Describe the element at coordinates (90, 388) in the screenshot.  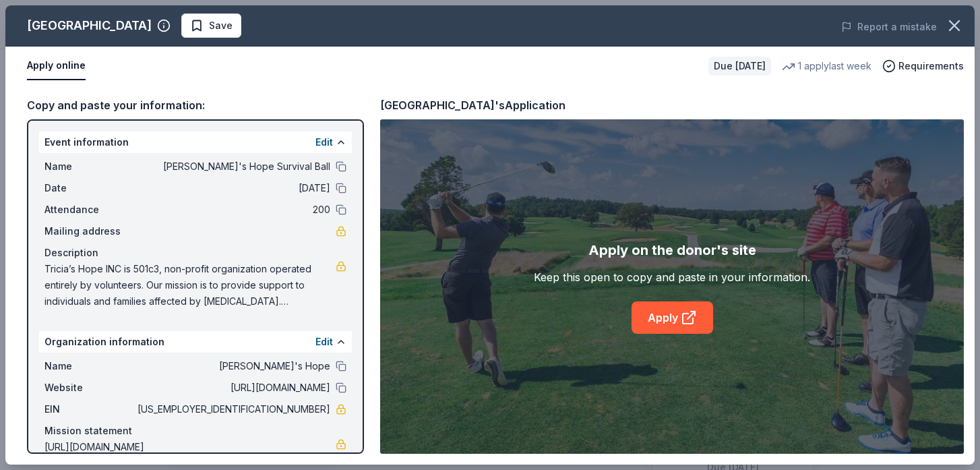
I see `span: Website` at that location.